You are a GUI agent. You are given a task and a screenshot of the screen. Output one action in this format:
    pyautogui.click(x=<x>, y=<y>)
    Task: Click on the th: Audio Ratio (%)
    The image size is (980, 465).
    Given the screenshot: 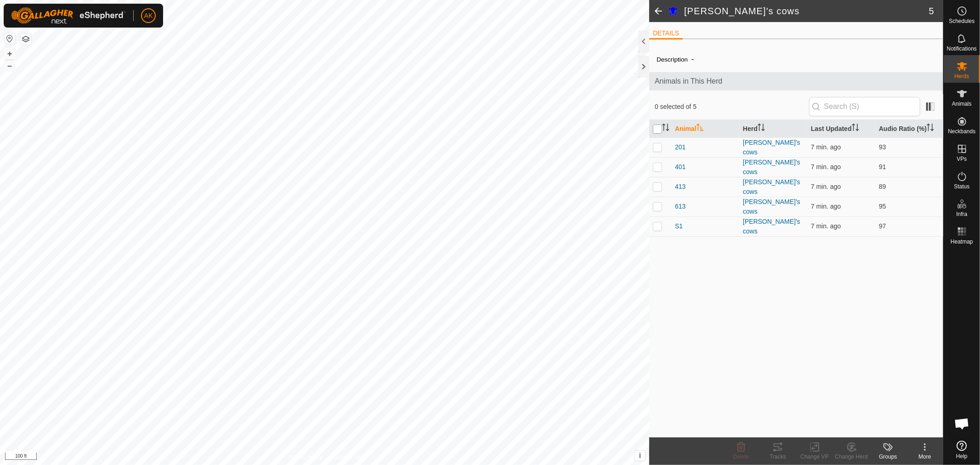 What is the action you would take?
    pyautogui.click(x=909, y=129)
    